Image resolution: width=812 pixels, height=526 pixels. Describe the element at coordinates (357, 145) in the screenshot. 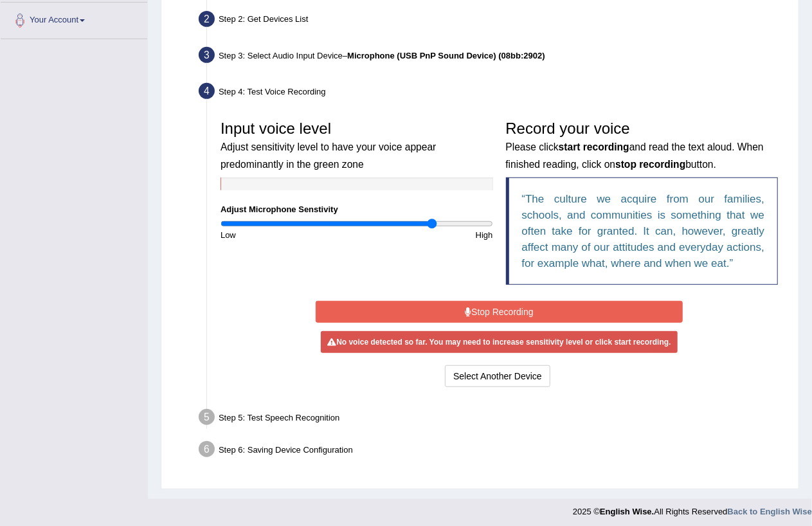

I see `h3: Input voice level` at that location.